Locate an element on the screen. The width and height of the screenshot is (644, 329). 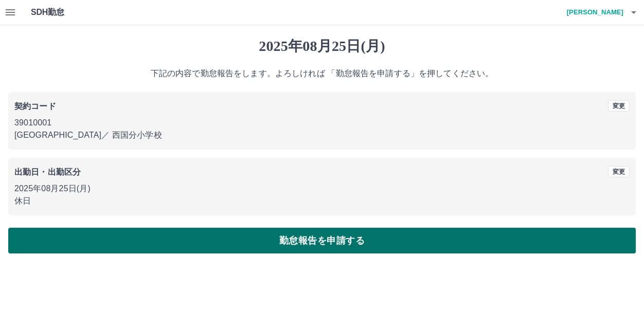
p: 休日 is located at coordinates (322, 201).